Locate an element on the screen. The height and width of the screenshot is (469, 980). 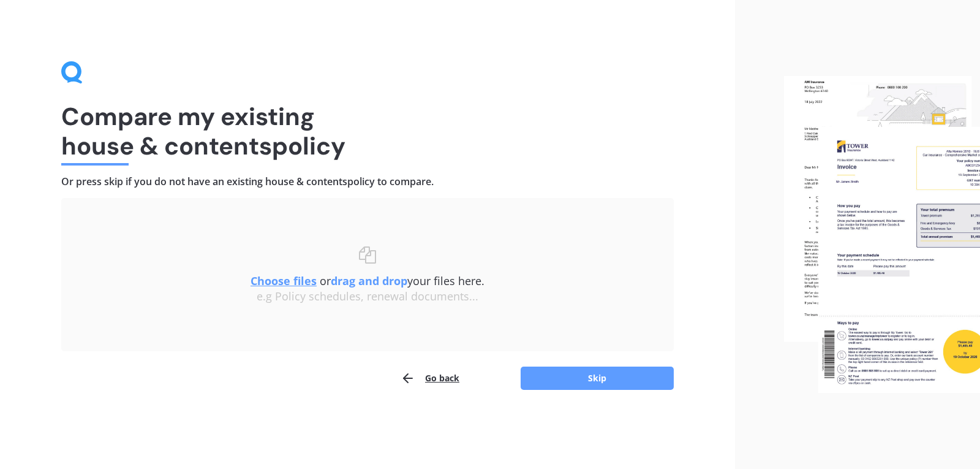
b: drag and drop is located at coordinates (368, 281).